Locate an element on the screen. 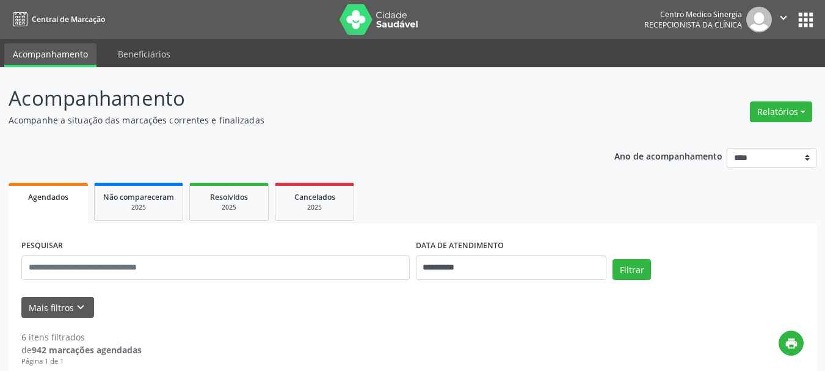  span: Resolvidos is located at coordinates (229, 197).